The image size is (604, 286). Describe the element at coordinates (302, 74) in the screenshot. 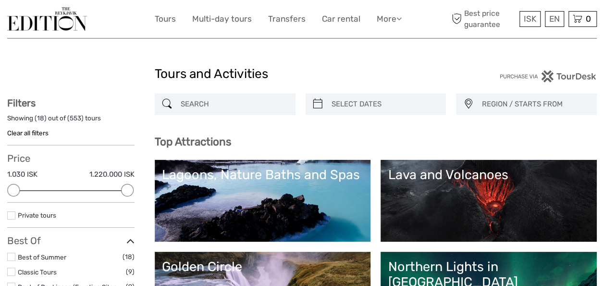

I see `h1: Tours and Activities` at that location.